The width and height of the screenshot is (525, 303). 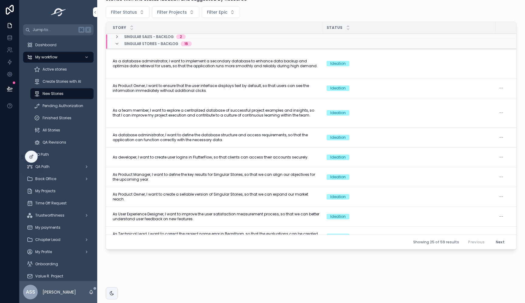 What do you see at coordinates (42, 154) in the screenshot?
I see `span: PO Path` at bounding box center [42, 154].